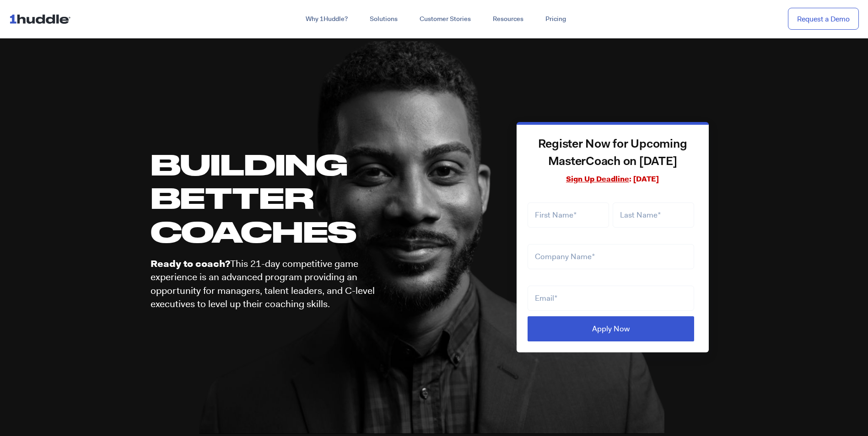 The height and width of the screenshot is (436, 868). Describe the element at coordinates (327, 19) in the screenshot. I see `a: Why 1Huddle?` at that location.